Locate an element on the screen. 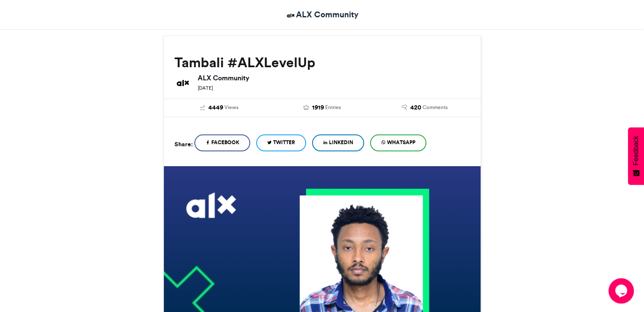 The image size is (644, 312). a: 4449 Views is located at coordinates (219, 108).